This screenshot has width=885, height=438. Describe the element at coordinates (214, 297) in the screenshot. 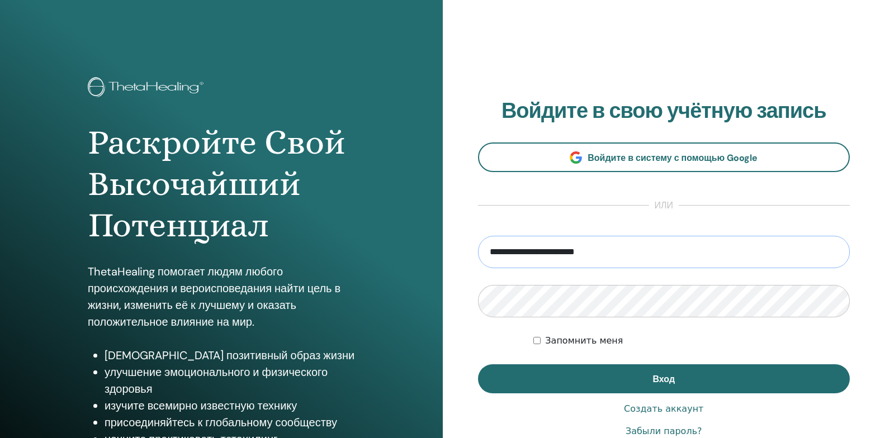

I see `ya-tr-span: ThetaHealing помогает людям любого происхождения и вероисповедания найти цель в жизни, изменить е...` at that location.